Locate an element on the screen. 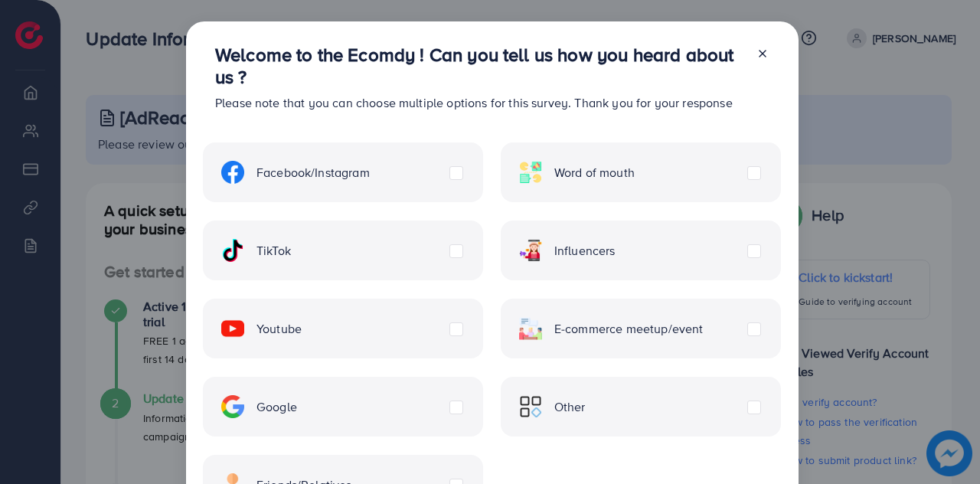  span: Youtube is located at coordinates (279, 328).